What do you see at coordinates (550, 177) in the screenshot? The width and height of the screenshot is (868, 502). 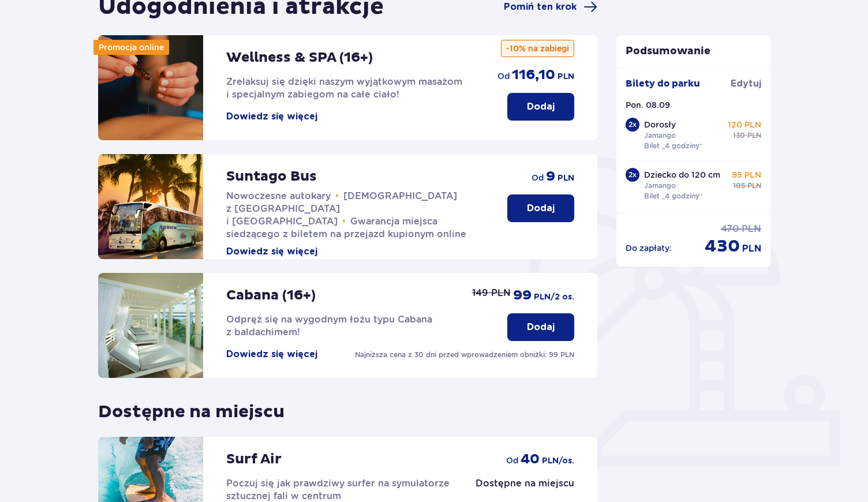 I see `p: 9` at bounding box center [550, 177].